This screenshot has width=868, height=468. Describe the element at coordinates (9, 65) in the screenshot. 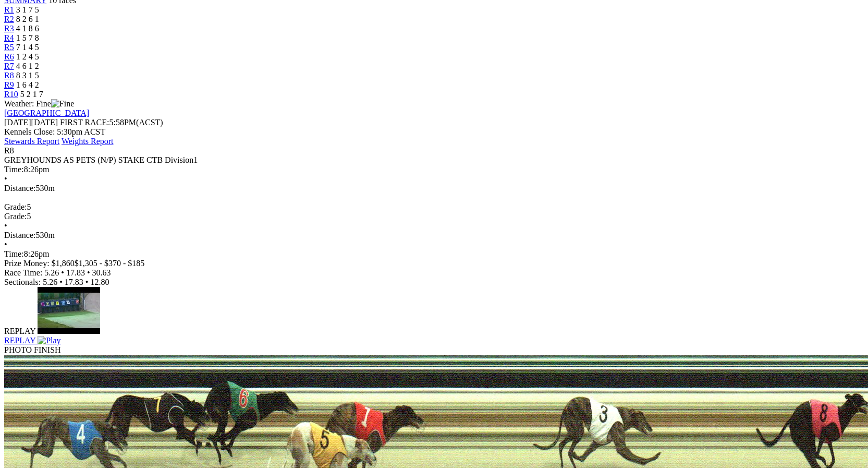

I see `span: R7` at that location.